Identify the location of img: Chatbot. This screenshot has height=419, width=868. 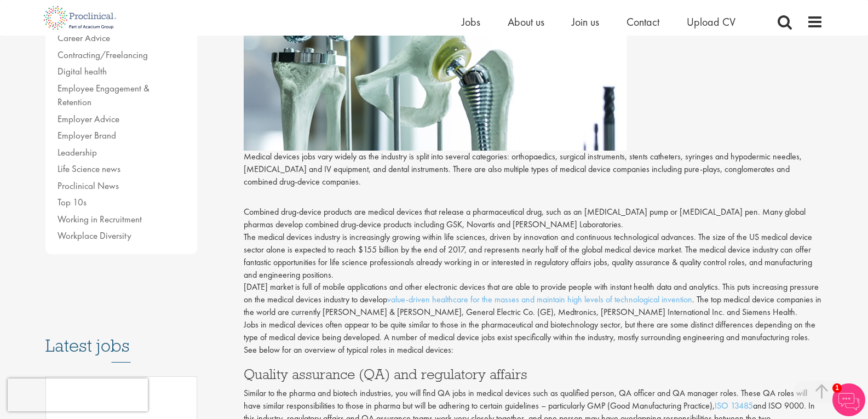
(849, 400).